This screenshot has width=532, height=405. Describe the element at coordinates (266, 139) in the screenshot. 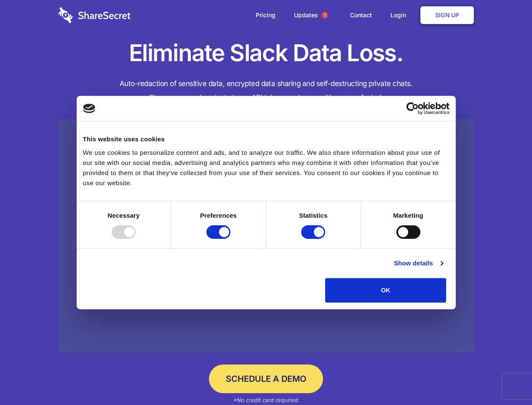

I see `div: This website uses cookies` at that location.